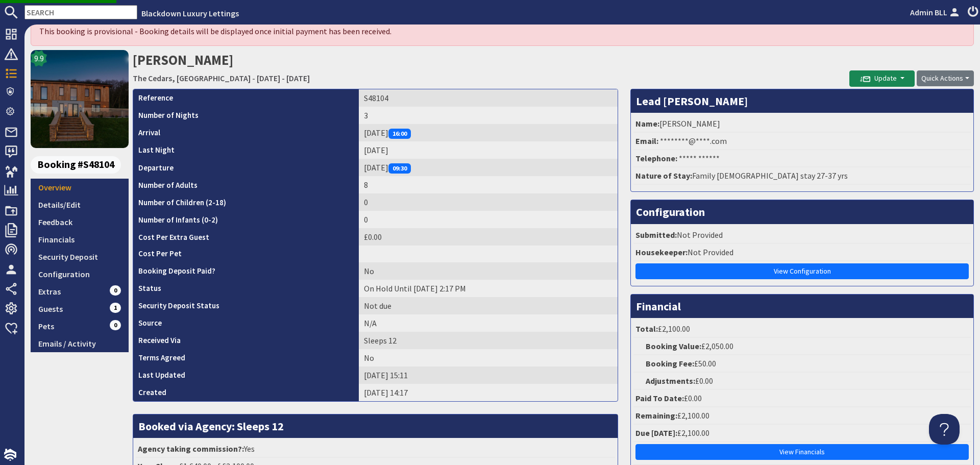 Image resolution: width=980 pixels, height=465 pixels. Describe the element at coordinates (674, 346) in the screenshot. I see `strong: Booking Value:` at that location.